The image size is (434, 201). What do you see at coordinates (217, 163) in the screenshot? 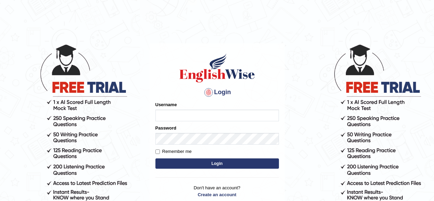
I see `button: Login` at bounding box center [217, 163].